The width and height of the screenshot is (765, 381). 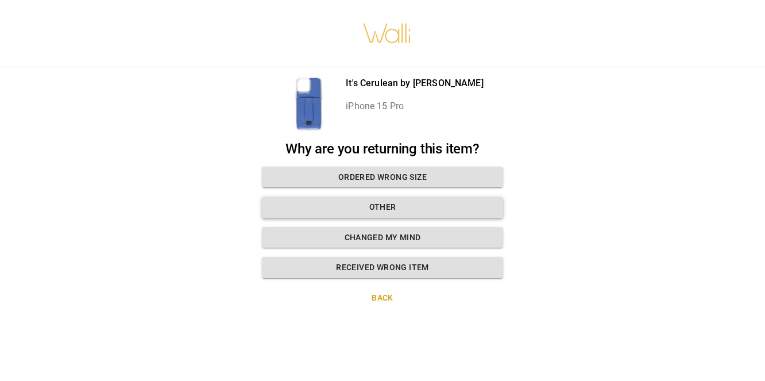 What do you see at coordinates (383, 207) in the screenshot?
I see `button: Other` at bounding box center [383, 207].